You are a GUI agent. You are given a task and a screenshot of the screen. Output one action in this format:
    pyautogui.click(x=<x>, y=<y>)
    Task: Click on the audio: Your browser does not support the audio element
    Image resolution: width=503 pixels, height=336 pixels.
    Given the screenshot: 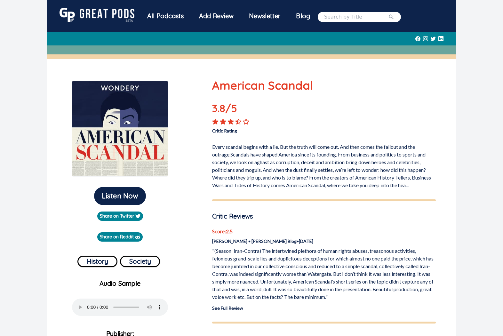 What is the action you would take?
    pyautogui.click(x=120, y=307)
    